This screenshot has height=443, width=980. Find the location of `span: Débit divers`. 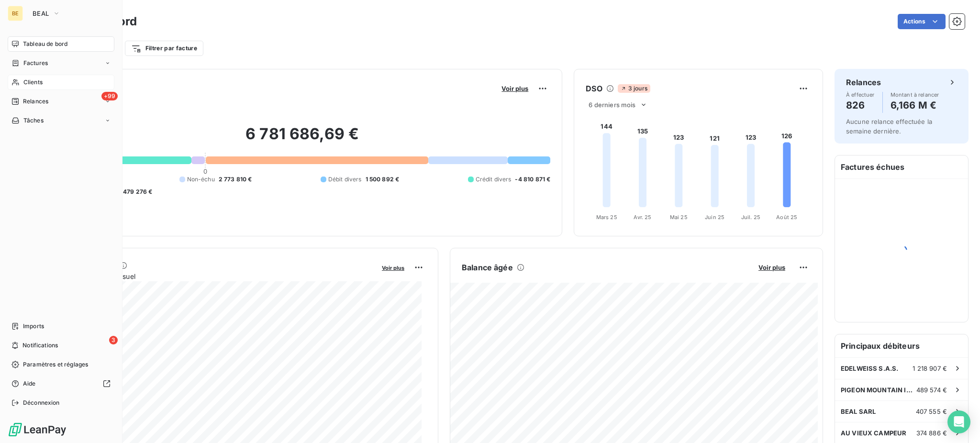

span: Débit divers is located at coordinates (345, 179).